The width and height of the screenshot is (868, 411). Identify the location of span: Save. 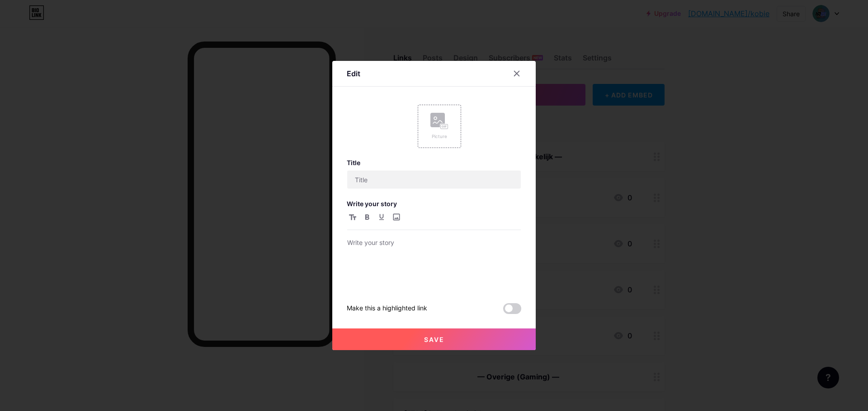
(434, 339).